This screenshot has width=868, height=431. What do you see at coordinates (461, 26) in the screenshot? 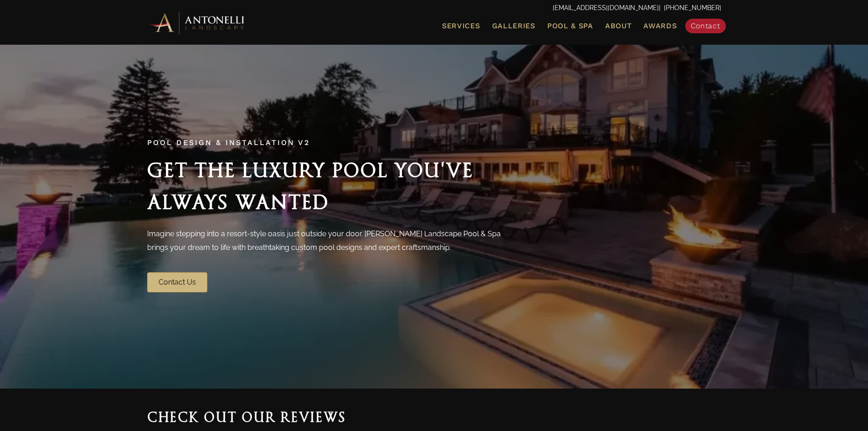
I see `span: Services` at bounding box center [461, 26].